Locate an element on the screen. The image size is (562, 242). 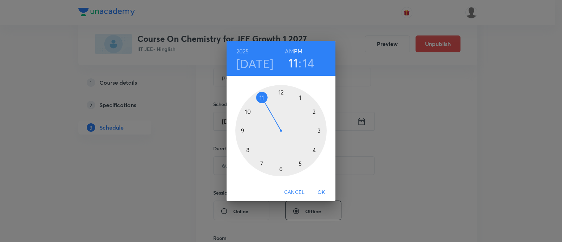
button: Cancel is located at coordinates (294, 192).